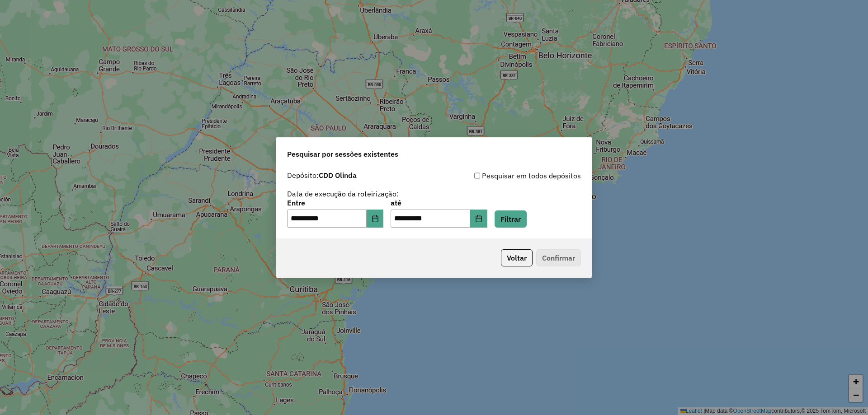  Describe the element at coordinates (510, 219) in the screenshot. I see `button: Filtrar` at that location.